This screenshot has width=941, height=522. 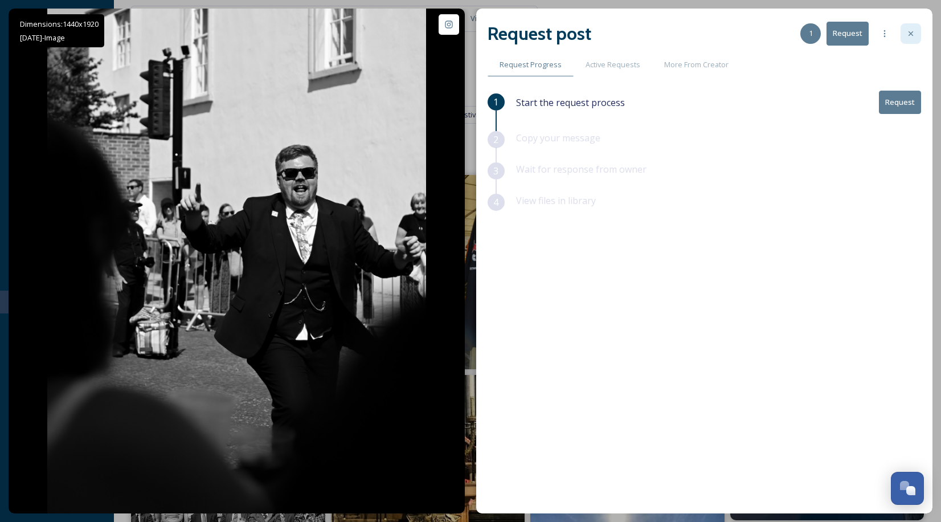 I want to click on span: More From Creator, so click(x=696, y=64).